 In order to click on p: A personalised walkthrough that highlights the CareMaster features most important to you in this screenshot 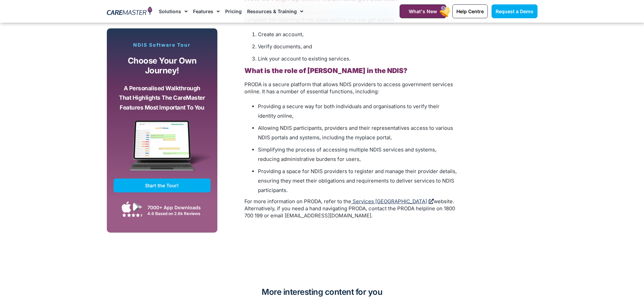, I will do `click(162, 98)`.